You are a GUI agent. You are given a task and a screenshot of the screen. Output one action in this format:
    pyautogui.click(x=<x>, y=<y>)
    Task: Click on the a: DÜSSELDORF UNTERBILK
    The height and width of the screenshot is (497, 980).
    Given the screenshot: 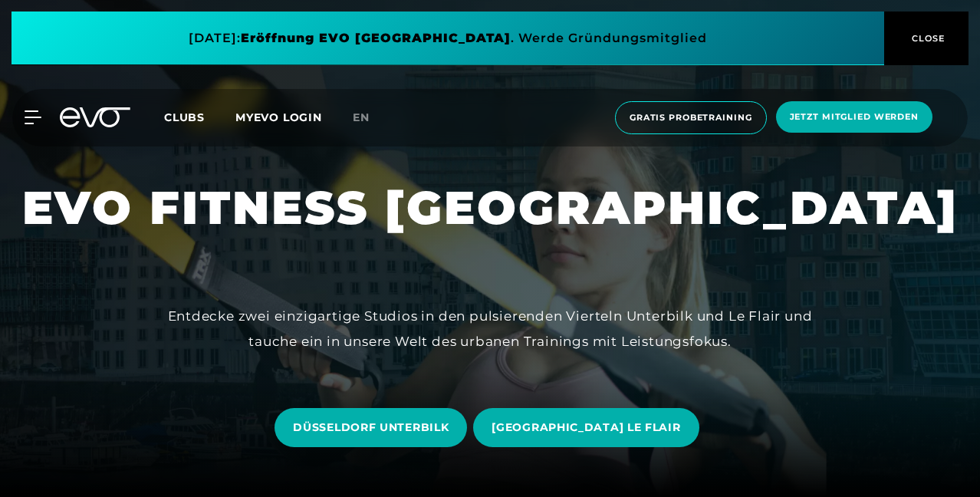 What is the action you would take?
    pyautogui.click(x=374, y=427)
    